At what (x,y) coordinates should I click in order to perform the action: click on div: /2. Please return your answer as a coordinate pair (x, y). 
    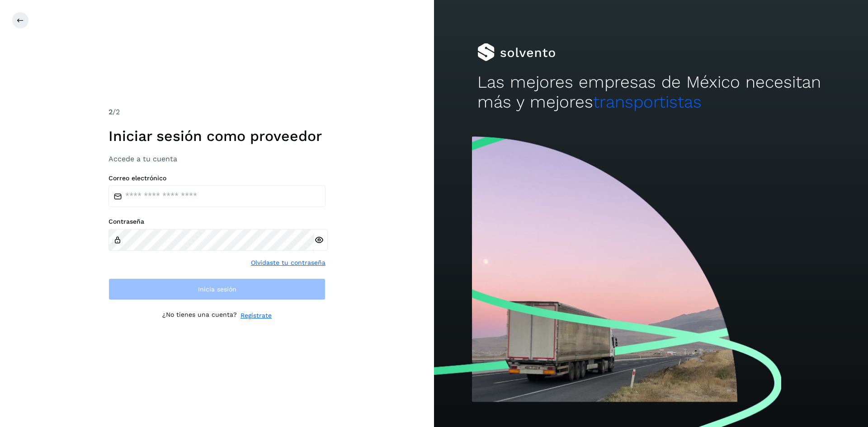
    Looking at the image, I should click on (217, 112).